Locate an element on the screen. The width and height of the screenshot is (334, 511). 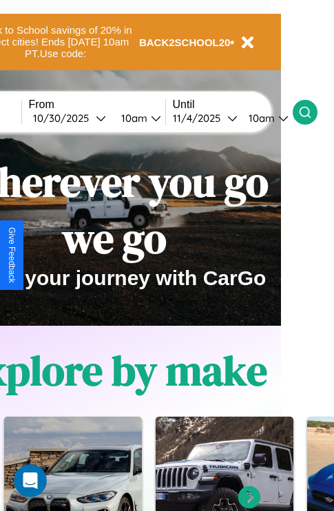
button: 10/30/2025 is located at coordinates (70, 118).